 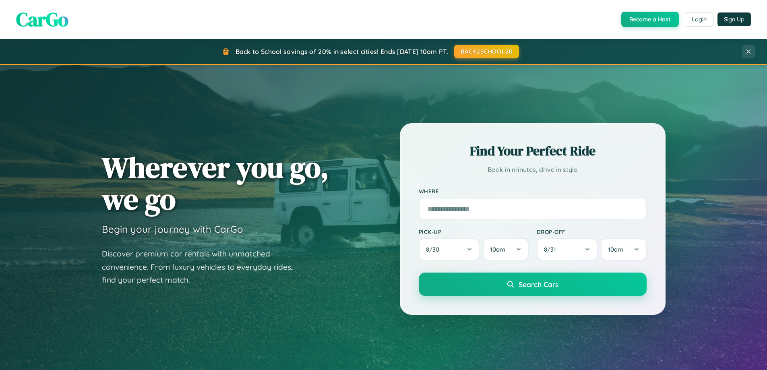 I want to click on button: 8/30, so click(x=449, y=249).